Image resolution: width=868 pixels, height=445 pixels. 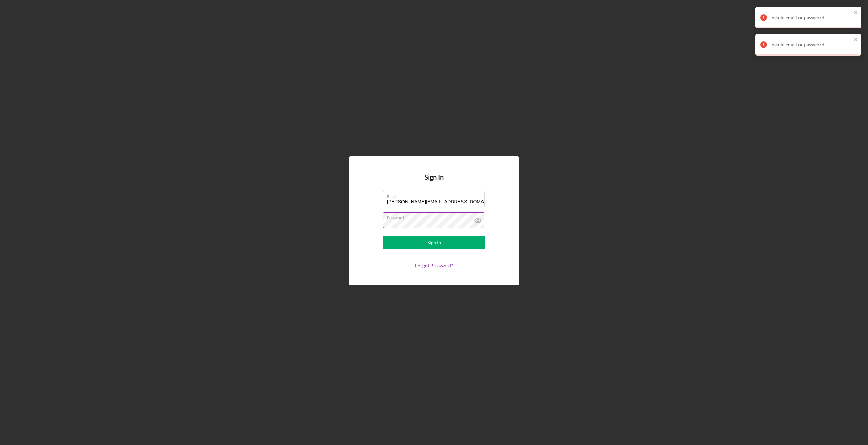 What do you see at coordinates (434, 265) in the screenshot?
I see `a: Forgot Password?` at bounding box center [434, 265].